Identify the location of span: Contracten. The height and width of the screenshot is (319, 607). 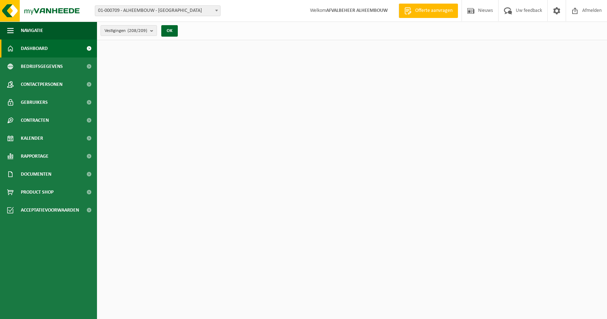
(35, 120).